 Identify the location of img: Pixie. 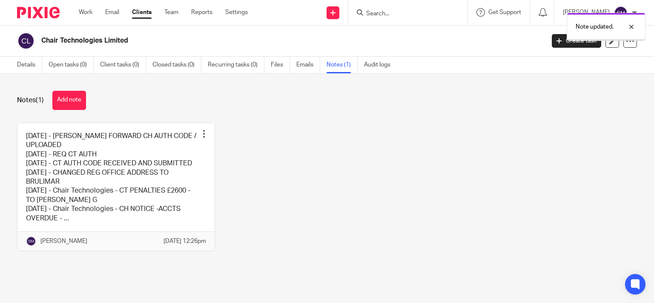
(38, 12).